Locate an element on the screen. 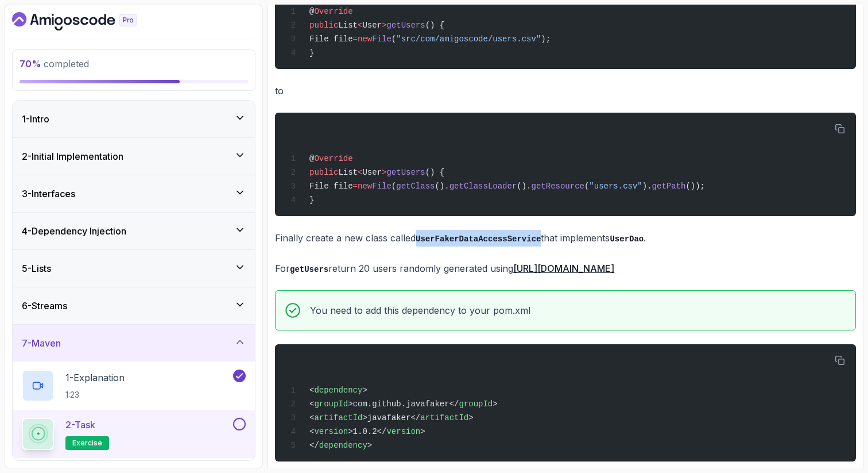 The image size is (868, 473). span: exercise is located at coordinates (87, 443).